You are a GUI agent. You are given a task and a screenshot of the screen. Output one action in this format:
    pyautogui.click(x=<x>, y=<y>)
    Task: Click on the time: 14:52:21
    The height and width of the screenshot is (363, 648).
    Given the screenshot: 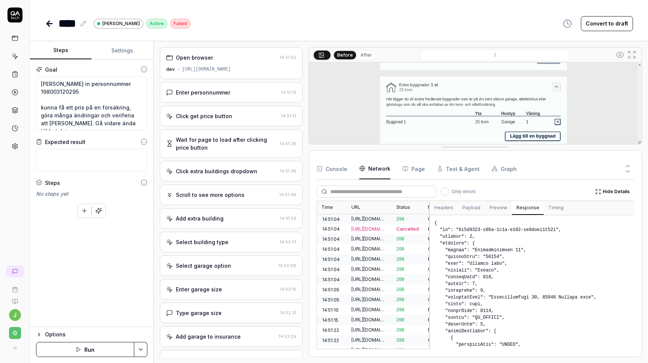 What is the action you would take?
    pyautogui.click(x=288, y=313)
    